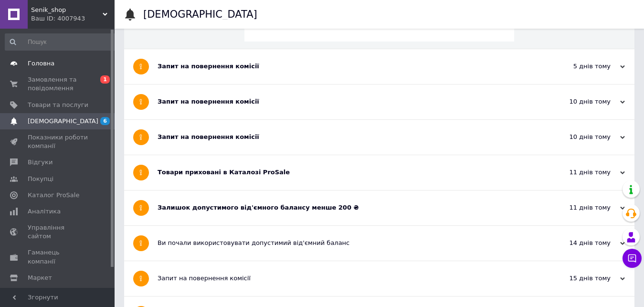 The image size is (644, 307). Describe the element at coordinates (578, 278) in the screenshot. I see `div: 15 днів тому` at that location.